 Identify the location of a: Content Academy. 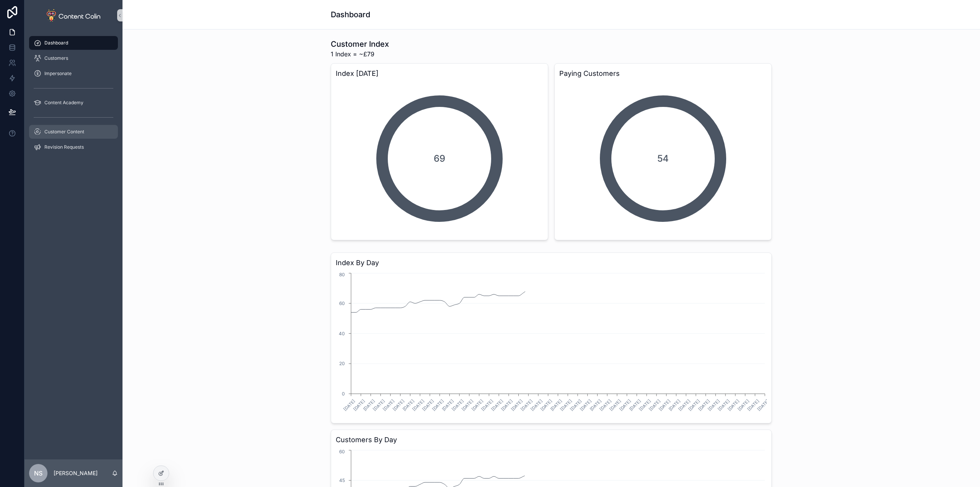
(73, 103).